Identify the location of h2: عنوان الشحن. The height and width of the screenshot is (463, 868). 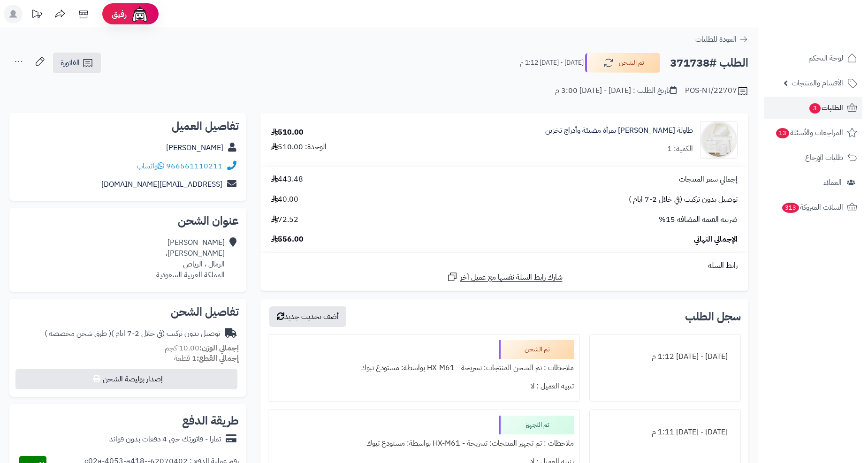
(128, 221).